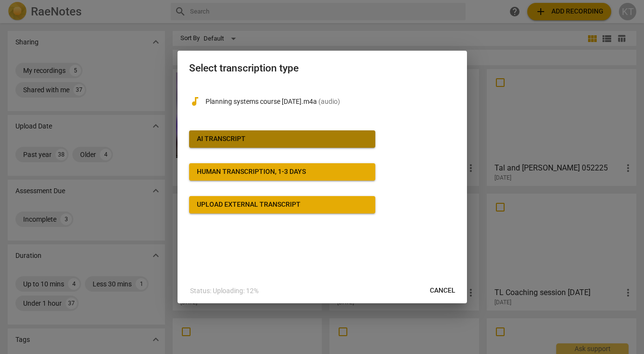 Image resolution: width=644 pixels, height=354 pixels. I want to click on button: AI Transcript, so click(282, 139).